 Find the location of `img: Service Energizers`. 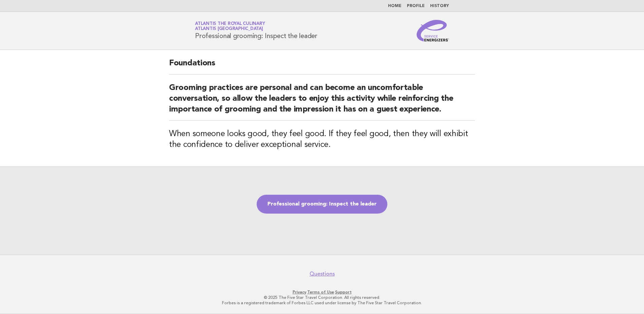

img: Service Energizers is located at coordinates (433, 30).